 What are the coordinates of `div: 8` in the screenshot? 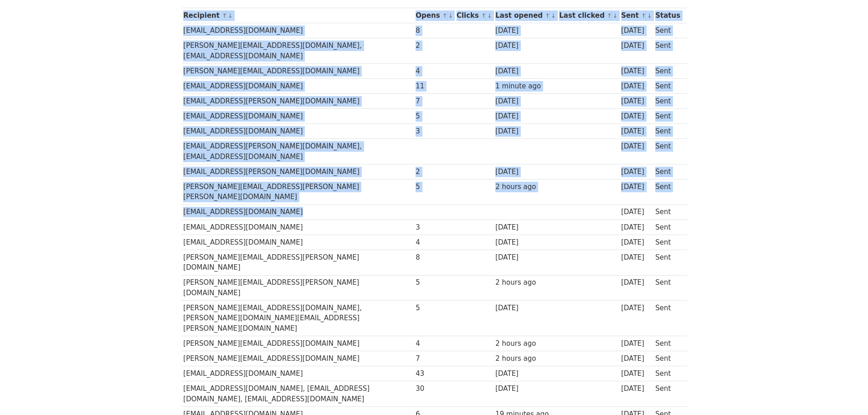 It's located at (434, 31).